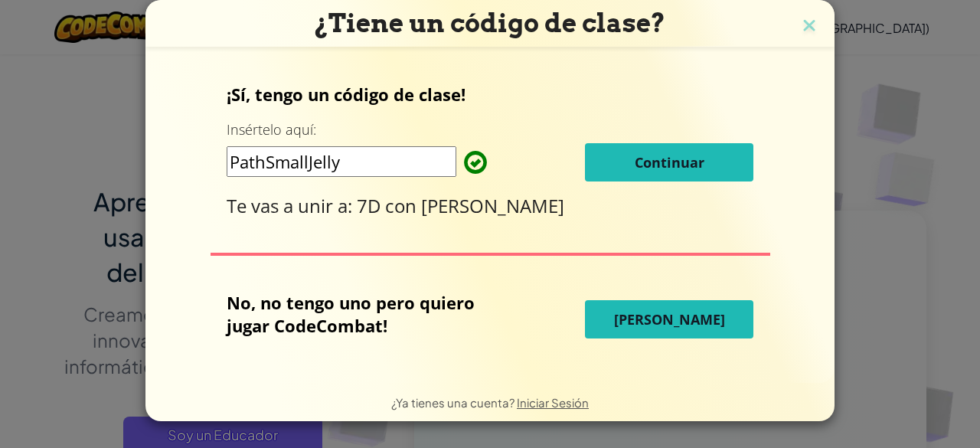 The height and width of the screenshot is (448, 980). Describe the element at coordinates (403, 205) in the screenshot. I see `span: con` at that location.